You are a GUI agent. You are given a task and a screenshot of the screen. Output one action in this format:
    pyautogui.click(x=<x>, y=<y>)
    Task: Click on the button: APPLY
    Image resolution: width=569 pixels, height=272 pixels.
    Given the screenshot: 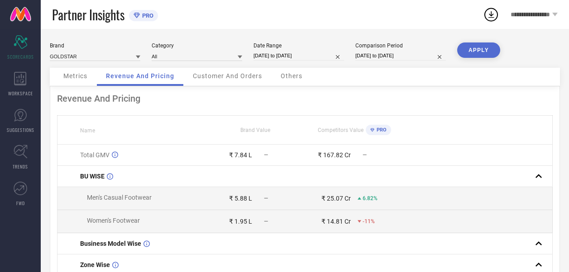 What is the action you would take?
    pyautogui.click(x=478, y=50)
    